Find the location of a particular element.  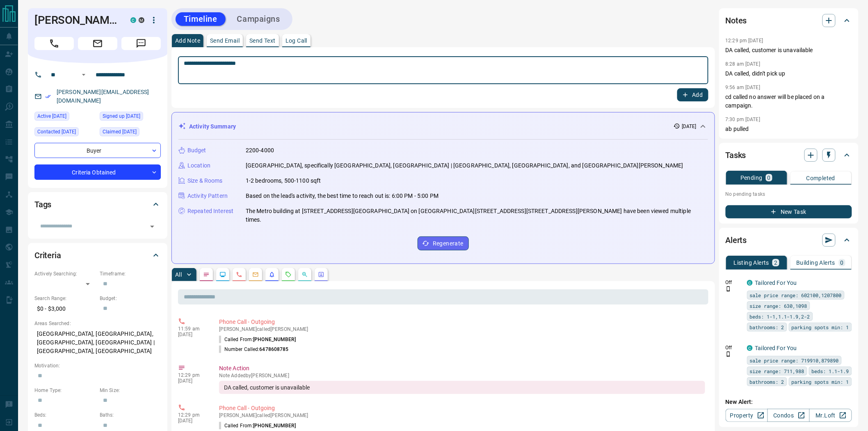

p: Budget is located at coordinates (197, 150).